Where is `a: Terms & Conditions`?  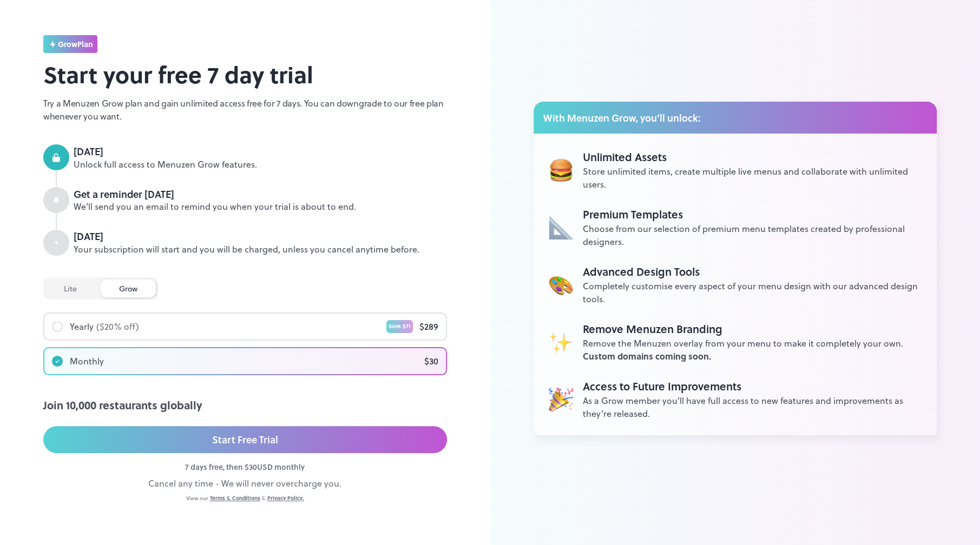
a: Terms & Conditions is located at coordinates (235, 499).